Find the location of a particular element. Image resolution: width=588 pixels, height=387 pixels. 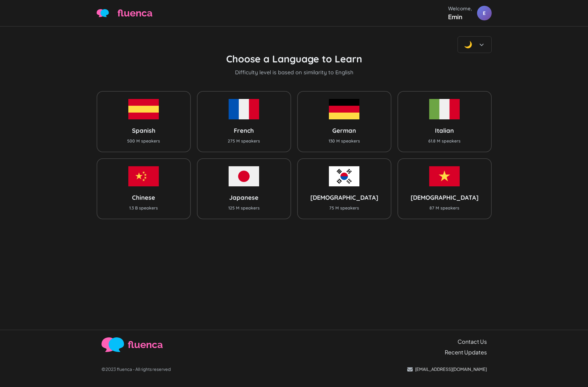

a: fluenca is located at coordinates (125, 13).